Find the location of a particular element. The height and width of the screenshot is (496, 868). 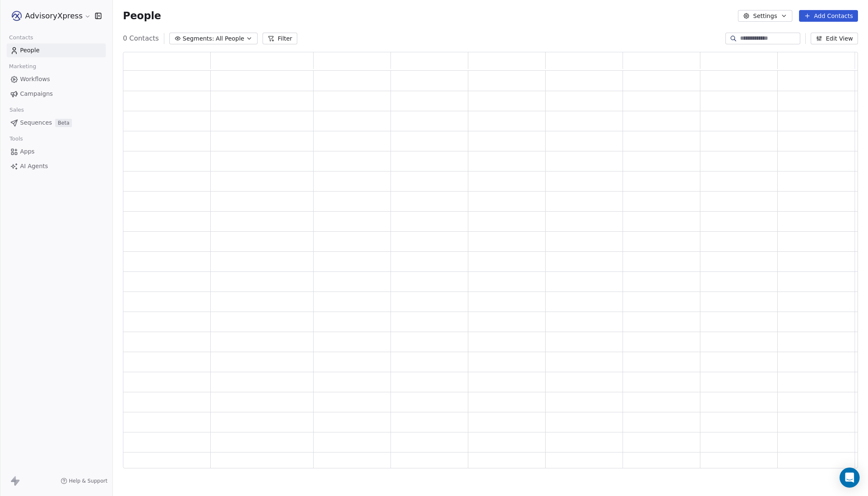

span: Apps is located at coordinates (27, 151).